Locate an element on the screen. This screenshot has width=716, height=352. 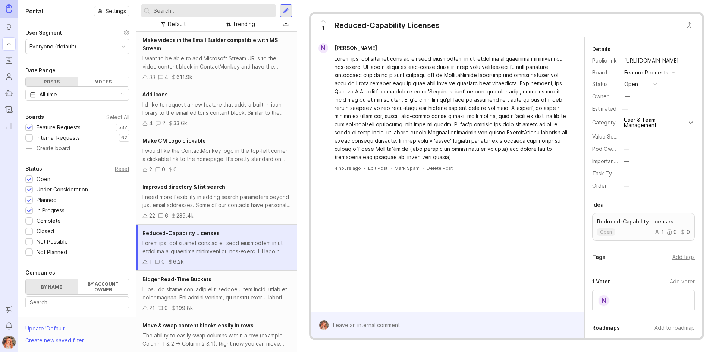
div: Select All is located at coordinates (118, 117).